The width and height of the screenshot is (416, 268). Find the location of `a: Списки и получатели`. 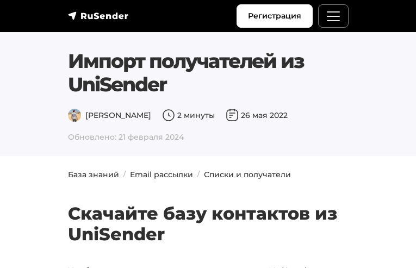

a: Списки и получатели is located at coordinates (247, 174).